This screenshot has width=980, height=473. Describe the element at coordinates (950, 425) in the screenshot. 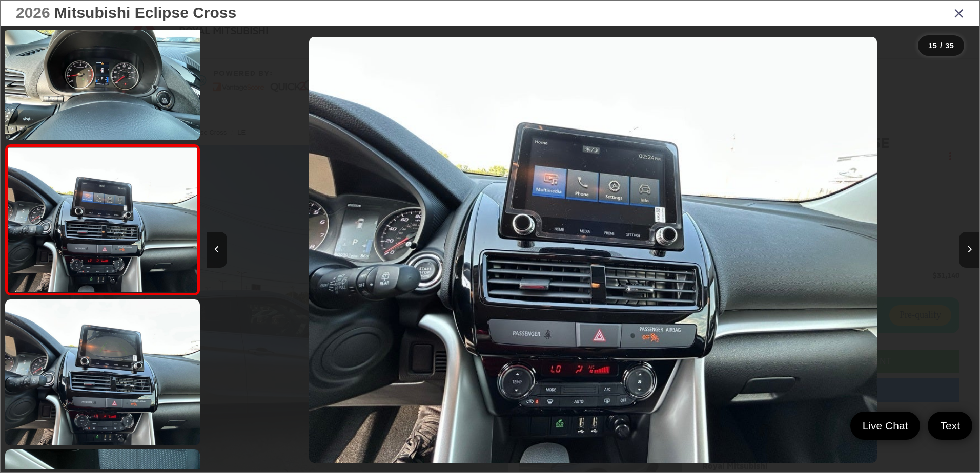

I see `span: Text` at that location.